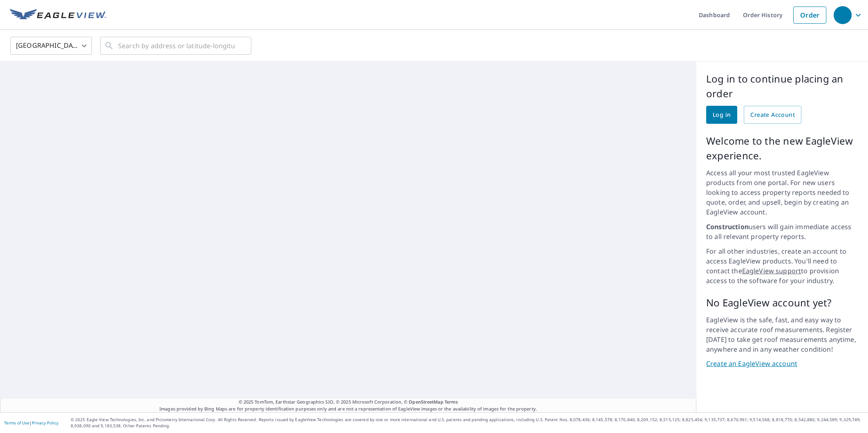 This screenshot has height=433, width=868. Describe the element at coordinates (772, 271) in the screenshot. I see `a: EagleView support` at that location.